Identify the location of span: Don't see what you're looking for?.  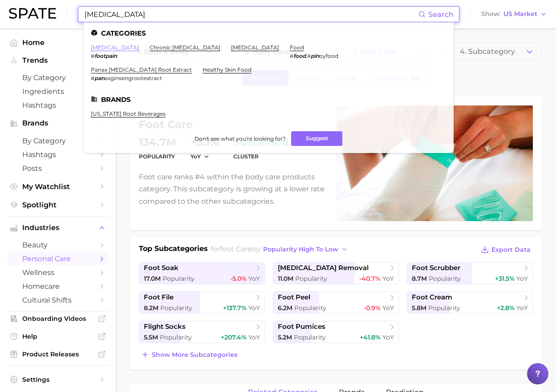
(240, 138).